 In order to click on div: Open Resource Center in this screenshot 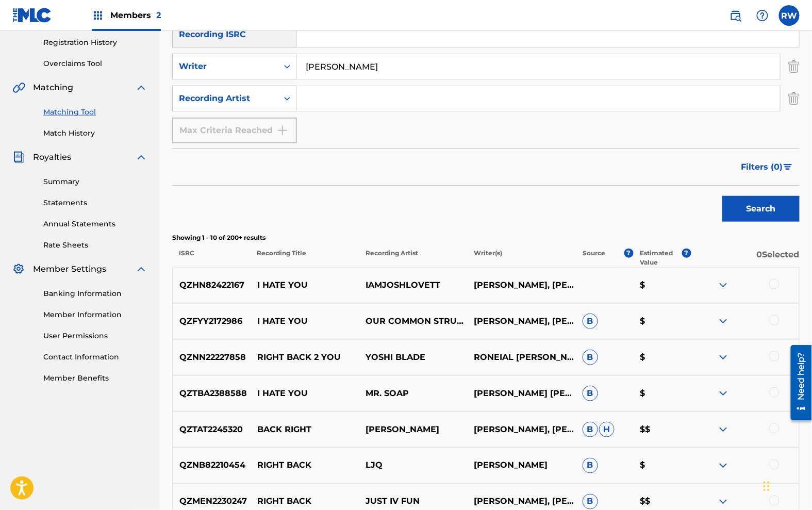, I will do `click(18, 41)`.